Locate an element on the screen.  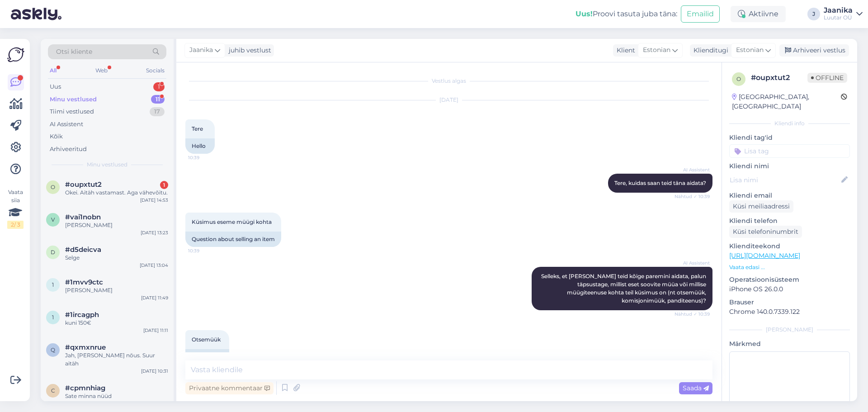
span: #1mvv9ctc is located at coordinates (84, 282).